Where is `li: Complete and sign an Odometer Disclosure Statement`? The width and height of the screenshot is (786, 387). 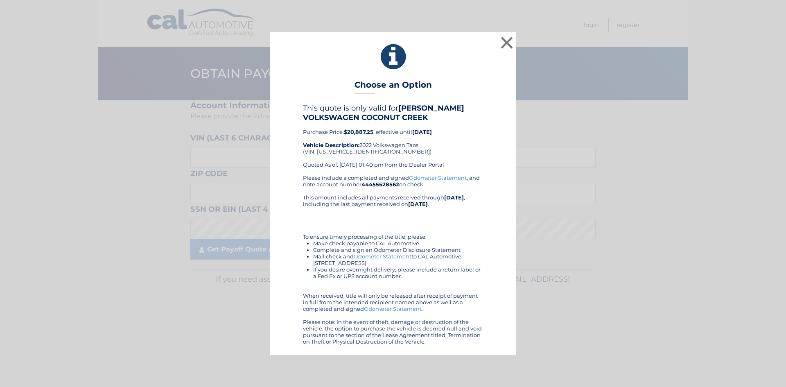 li: Complete and sign an Odometer Disclosure Statement is located at coordinates (398, 250).